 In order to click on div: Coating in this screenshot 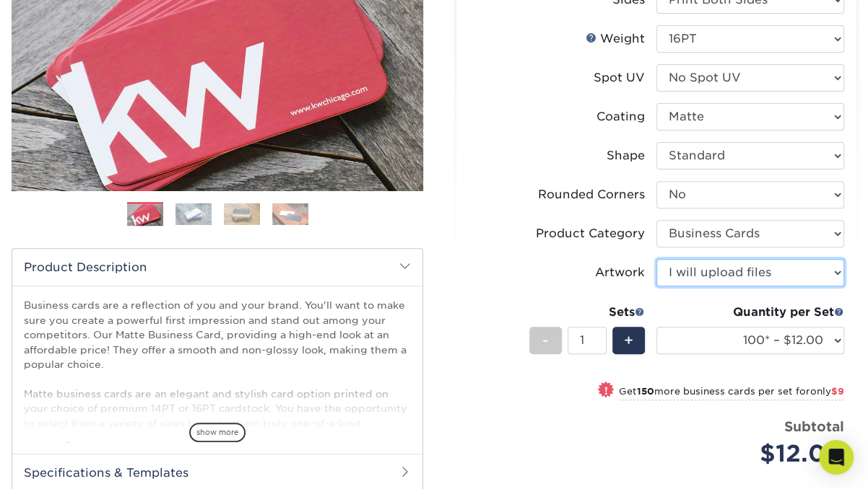, I will do `click(620, 117)`.